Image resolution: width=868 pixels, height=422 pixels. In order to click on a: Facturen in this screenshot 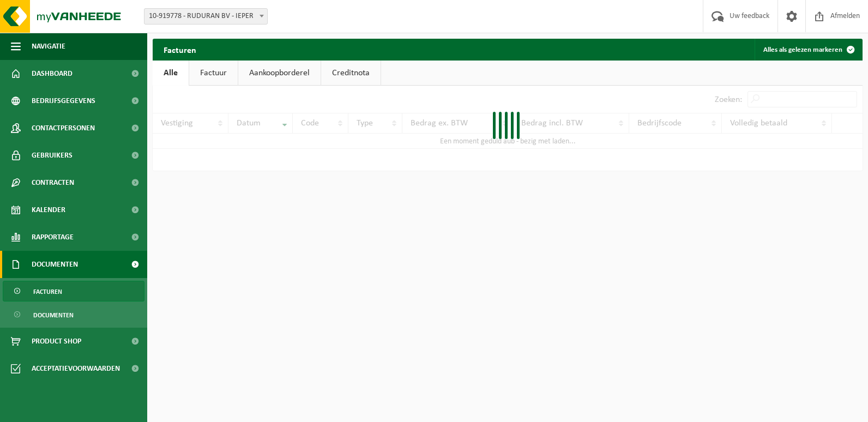, I will do `click(74, 291)`.